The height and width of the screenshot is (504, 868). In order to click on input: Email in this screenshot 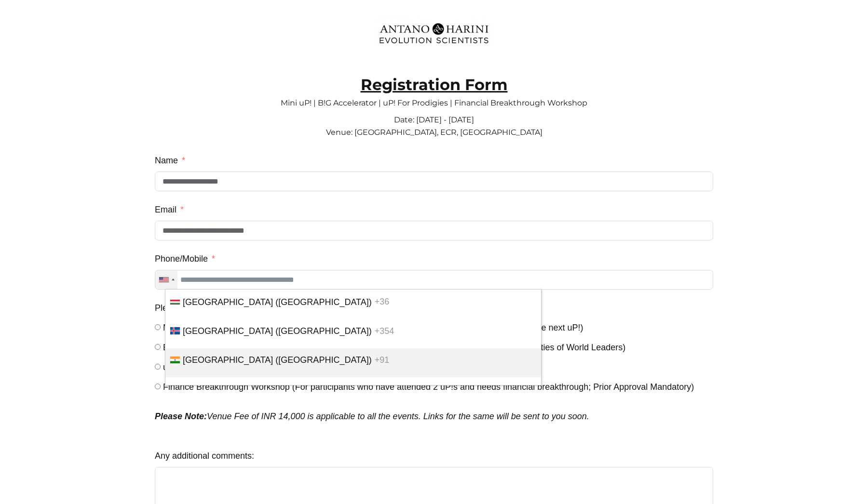, I will do `click(434, 231)`.